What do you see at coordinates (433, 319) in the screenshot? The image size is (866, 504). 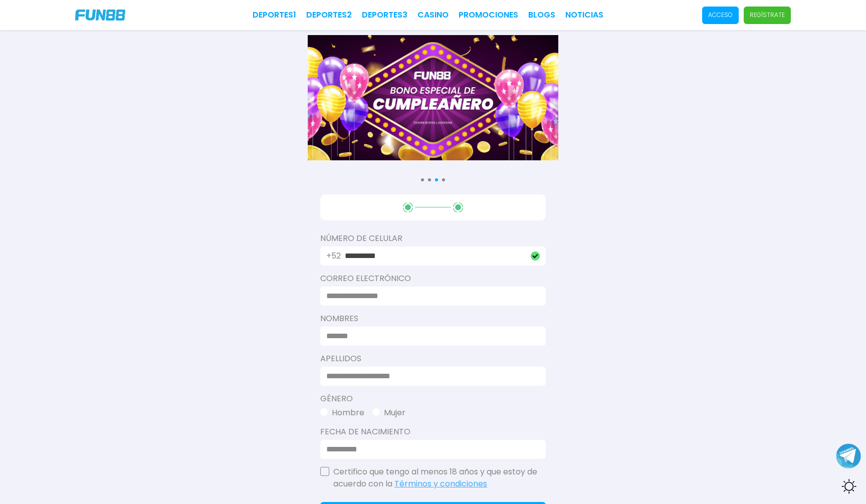 I see `label: Nombres` at bounding box center [433, 319].